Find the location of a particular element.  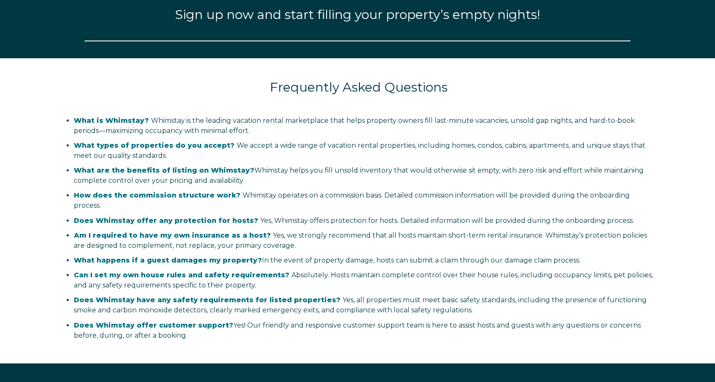

span: Yes, we strongly recommend that all hosts maintain short-term rental insurance. Whimstay’s protec... is located at coordinates (360, 240).